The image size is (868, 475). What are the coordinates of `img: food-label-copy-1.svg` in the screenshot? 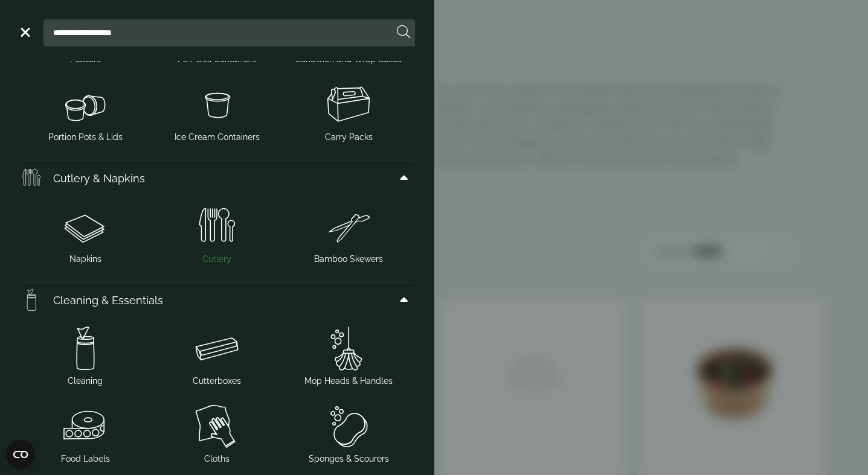 It's located at (85, 426).